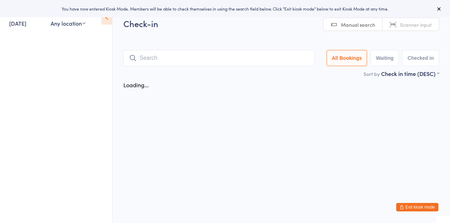 The image size is (450, 223). I want to click on div: Loading..., so click(136, 85).